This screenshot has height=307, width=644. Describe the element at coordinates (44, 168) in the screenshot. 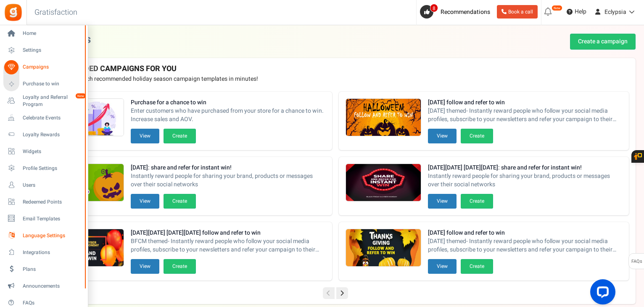

I see `a: Profile Settings` at that location.